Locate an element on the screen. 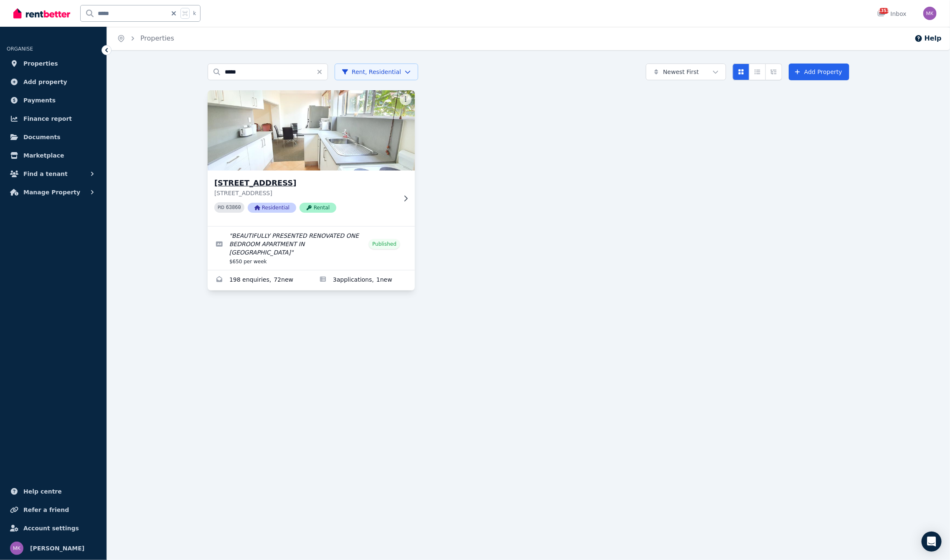  div: Open Intercom Messenger is located at coordinates (932, 541).